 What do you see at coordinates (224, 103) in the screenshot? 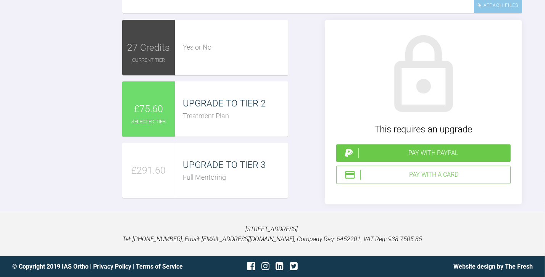
I see `span: UPGRADE TO TIER 2` at bounding box center [224, 103].